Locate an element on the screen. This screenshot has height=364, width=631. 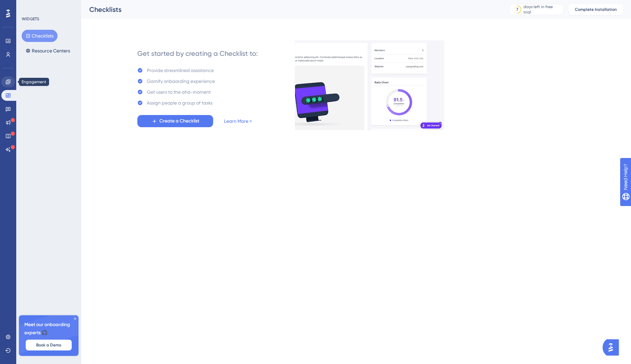
div: days left in free trial is located at coordinates (542, 10).